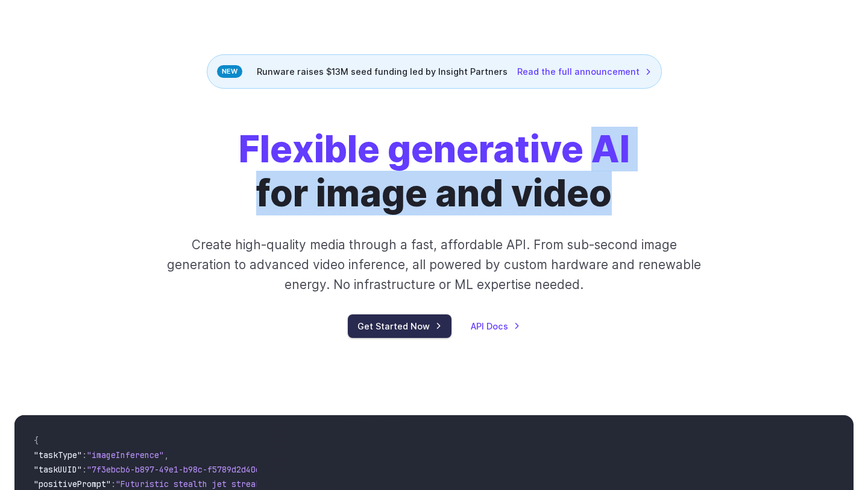 This screenshot has width=868, height=490. I want to click on span: "imageInference", so click(125, 455).